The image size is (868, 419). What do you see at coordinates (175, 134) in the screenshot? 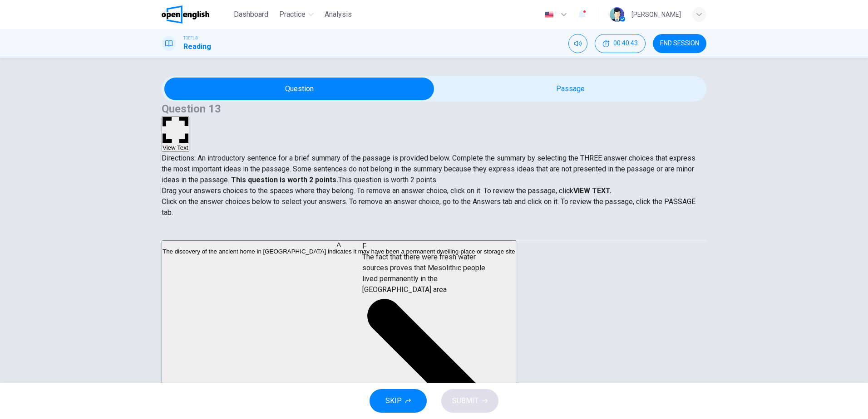
I see `button: View Text` at bounding box center [175, 134].